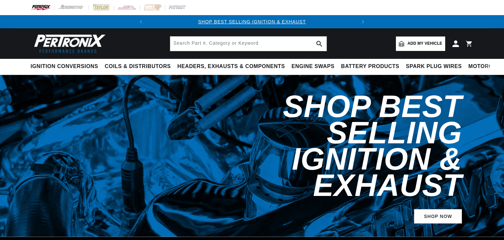  Describe the element at coordinates (66, 66) in the screenshot. I see `summary: Ignition Conversions` at that location.